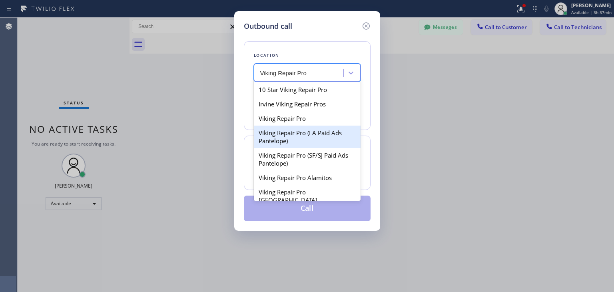 The height and width of the screenshot is (292, 614). What do you see at coordinates (307, 137) in the screenshot?
I see `div: Viking Repair Pro (LA Paid Ads Pantelope)` at bounding box center [307, 137].